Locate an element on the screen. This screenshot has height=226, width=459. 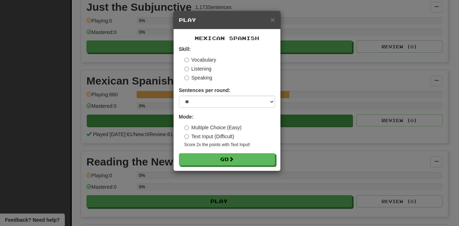
label: Text Input (Difficult) is located at coordinates (209, 137).